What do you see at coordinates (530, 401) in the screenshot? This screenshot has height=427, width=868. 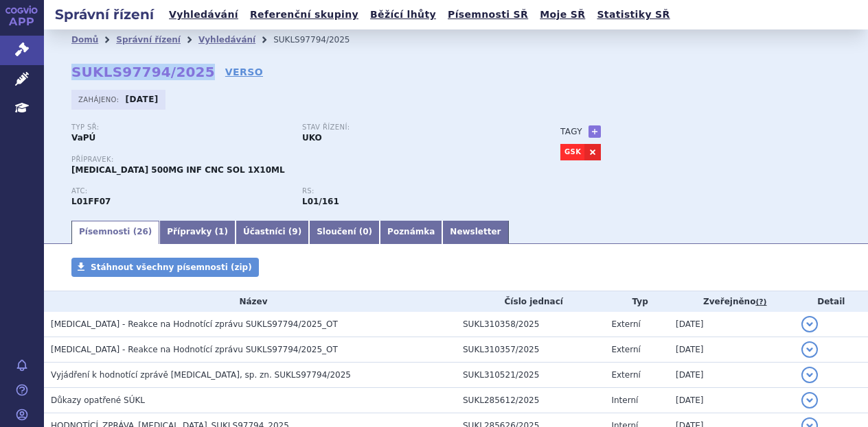 I see `td: SUKL285612/2025` at bounding box center [530, 401].